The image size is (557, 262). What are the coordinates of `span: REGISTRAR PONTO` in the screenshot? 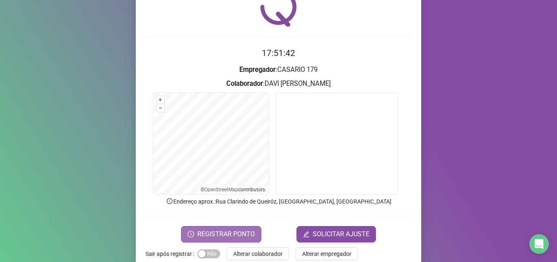 It's located at (226, 234).